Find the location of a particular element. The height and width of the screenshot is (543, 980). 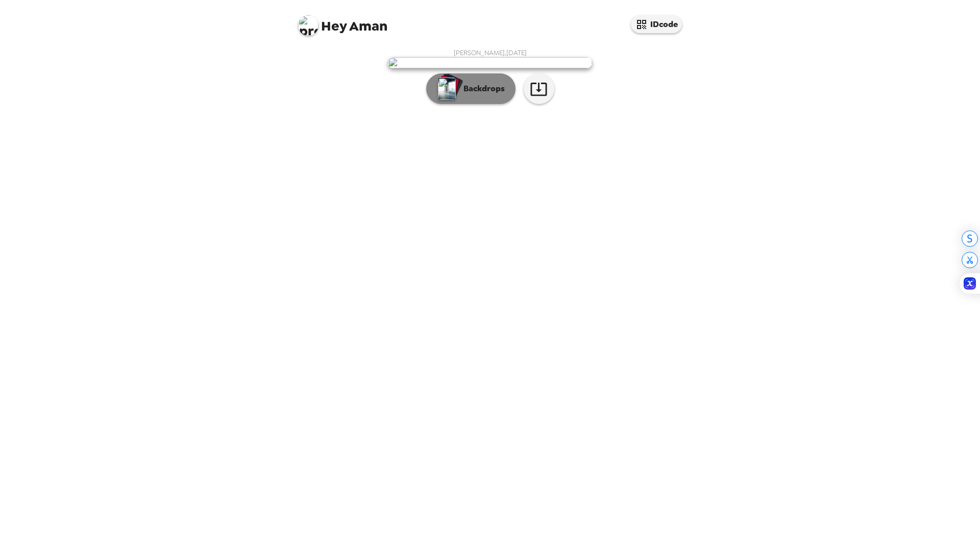

button: IDcode is located at coordinates (656, 24).